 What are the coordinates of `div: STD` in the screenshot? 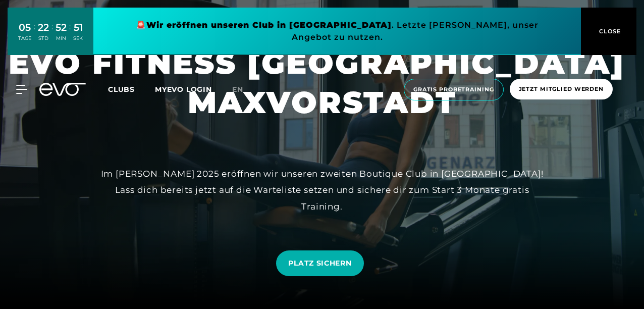 It's located at (43, 39).